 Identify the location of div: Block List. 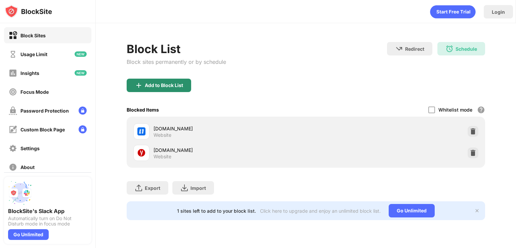
(176, 49).